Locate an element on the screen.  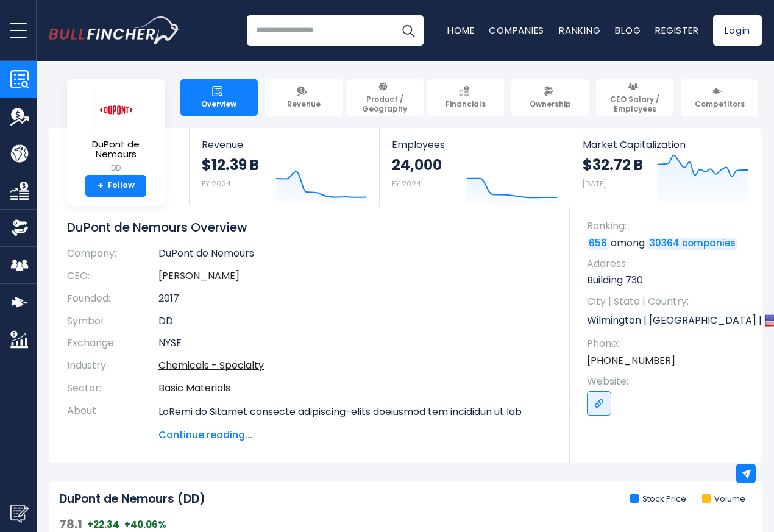
a: Product / Geography is located at coordinates (385, 97).